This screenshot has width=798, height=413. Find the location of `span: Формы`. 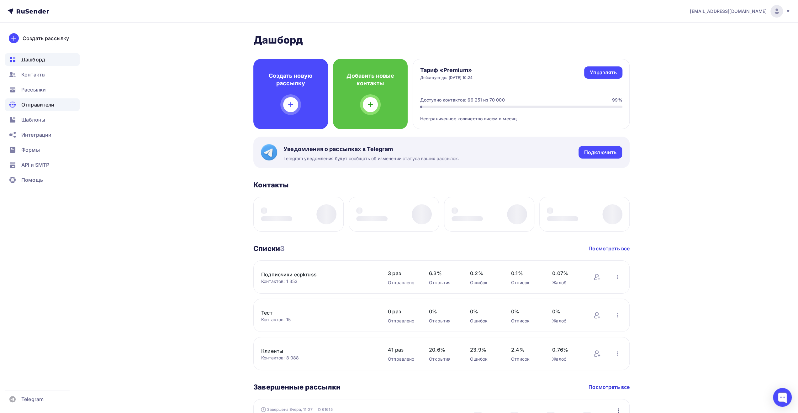

span: Формы is located at coordinates (30, 150).